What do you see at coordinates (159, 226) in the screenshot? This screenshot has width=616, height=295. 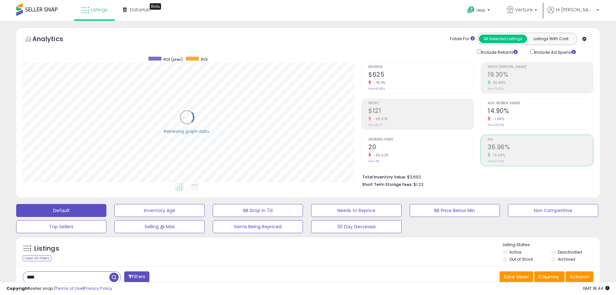 I see `button: Selling @ Max` at bounding box center [159, 226].